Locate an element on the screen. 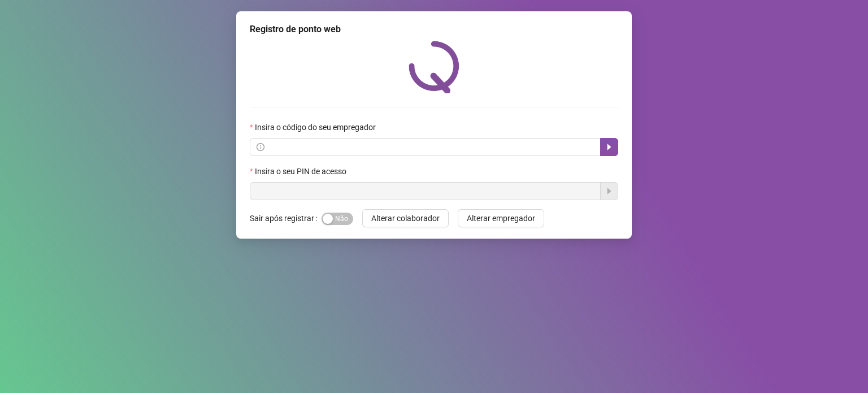 Image resolution: width=868 pixels, height=393 pixels. span: Alterar colaborador is located at coordinates (405, 218).